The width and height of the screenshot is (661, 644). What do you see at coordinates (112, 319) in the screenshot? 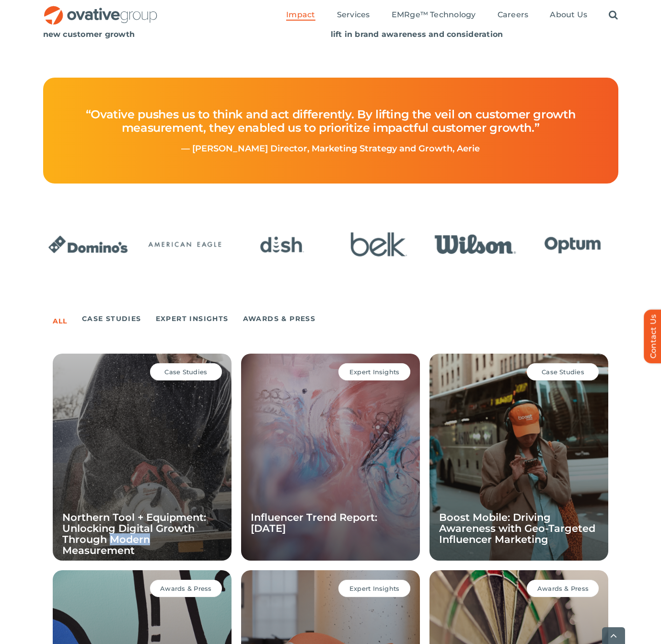
I see `a: Case Studies` at bounding box center [112, 319].